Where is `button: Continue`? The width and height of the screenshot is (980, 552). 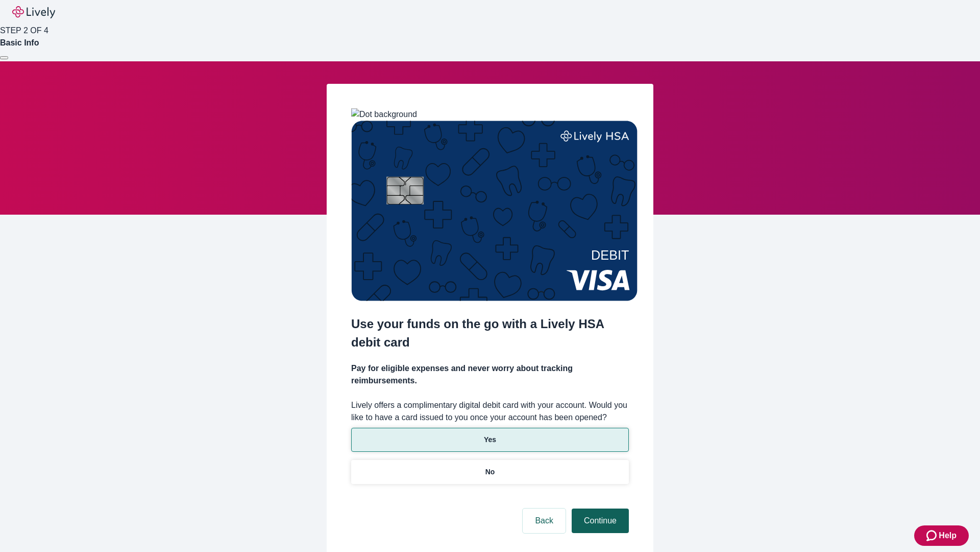 button: Continue is located at coordinates (600, 520).